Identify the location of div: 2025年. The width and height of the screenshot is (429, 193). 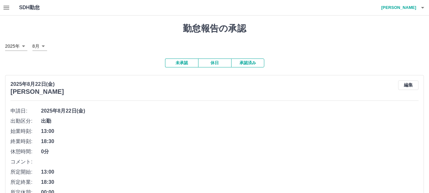
(16, 46).